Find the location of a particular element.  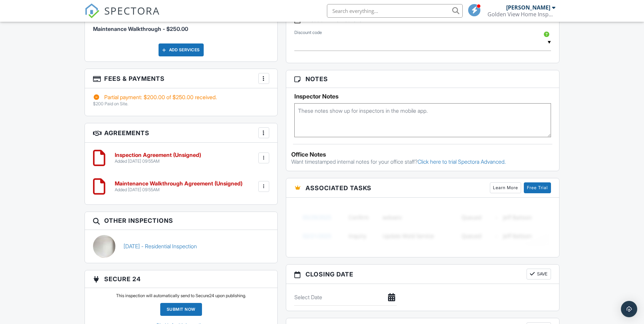

h3: Other Inspections is located at coordinates (181, 221).